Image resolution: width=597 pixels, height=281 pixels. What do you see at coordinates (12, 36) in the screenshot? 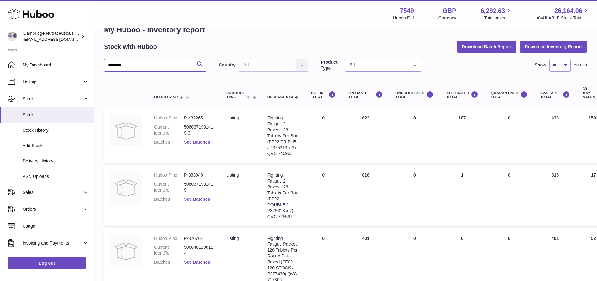
I see `img: qvc@camnutra.com` at bounding box center [12, 36].